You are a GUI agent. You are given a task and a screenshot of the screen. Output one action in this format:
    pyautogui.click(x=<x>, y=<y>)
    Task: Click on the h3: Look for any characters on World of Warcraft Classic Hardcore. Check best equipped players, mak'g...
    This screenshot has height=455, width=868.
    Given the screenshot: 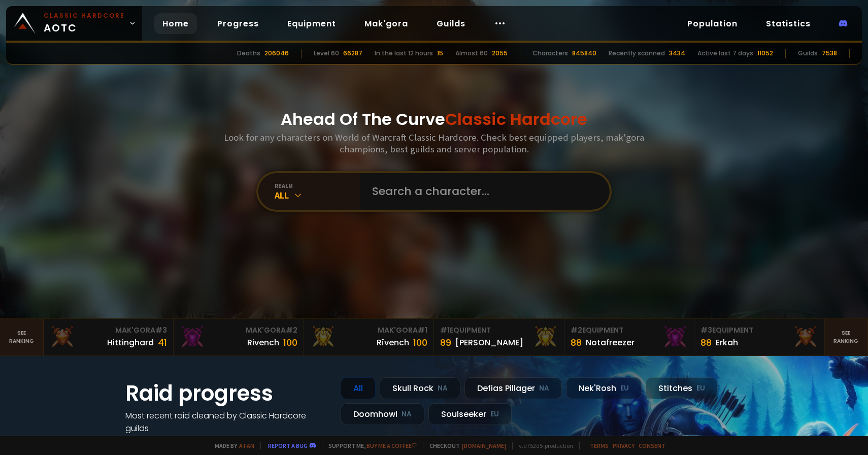 What is the action you would take?
    pyautogui.click(x=434, y=143)
    